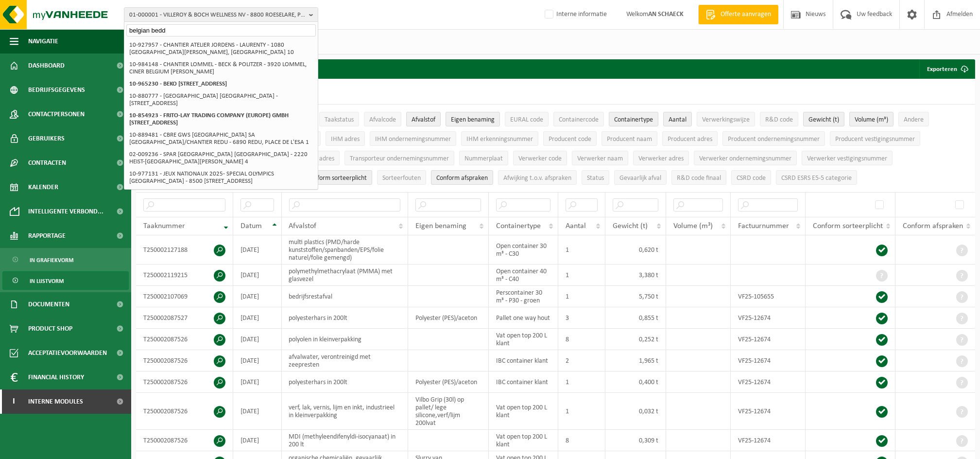 This screenshot has height=459, width=980. I want to click on button: Afwijking t.o.v. afsprakenAfwijking t.o.v. afspraken: Activate to sort, so click(537, 177).